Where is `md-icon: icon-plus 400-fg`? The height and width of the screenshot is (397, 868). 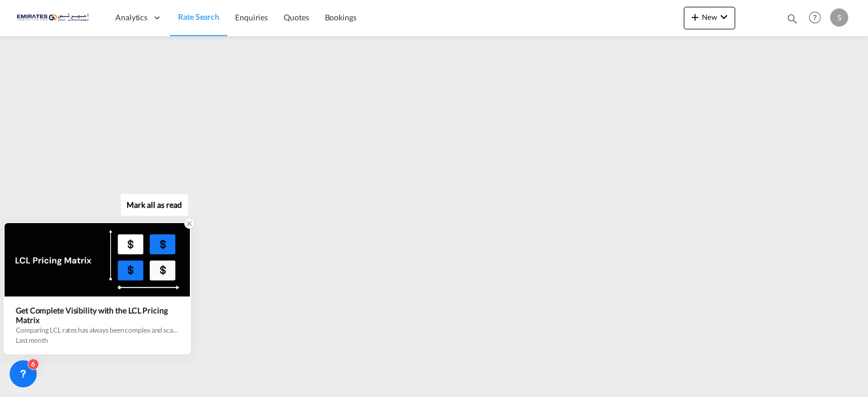 md-icon: icon-plus 400-fg is located at coordinates (695, 17).